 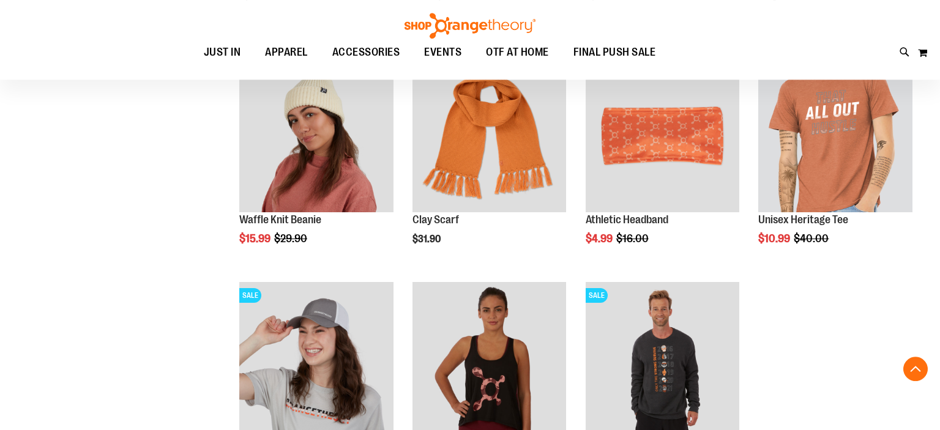 I want to click on span: FINAL PUSH SALE, so click(x=615, y=52).